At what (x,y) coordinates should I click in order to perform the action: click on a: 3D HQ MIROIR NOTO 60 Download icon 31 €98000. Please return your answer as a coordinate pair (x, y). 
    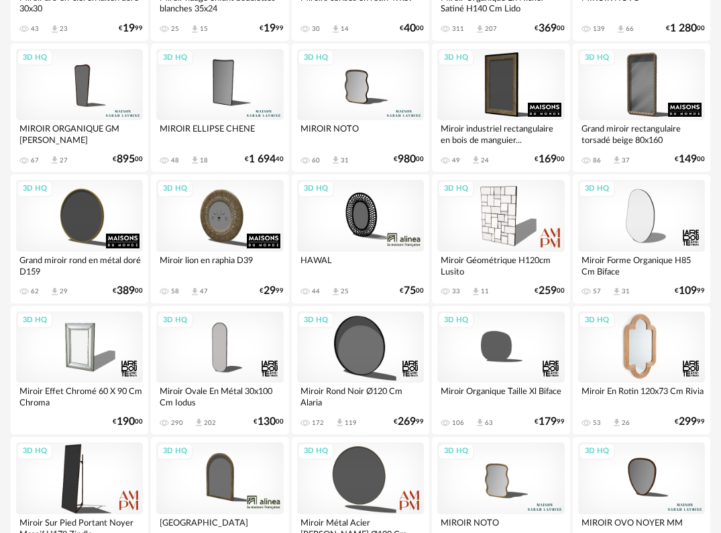
    Looking at the image, I should click on (360, 108).